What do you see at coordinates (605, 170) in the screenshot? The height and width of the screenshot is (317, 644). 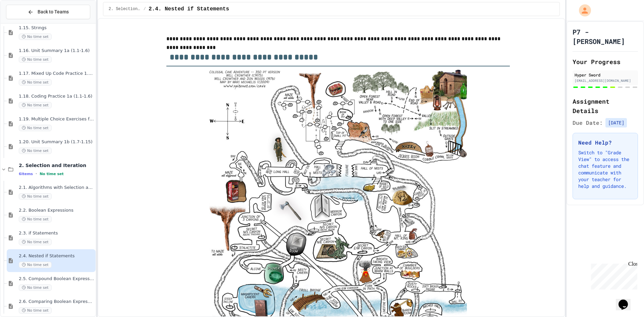 I see `p: Switch to "Grade View" to access the chat feature and communicate with your teacher for help and ...` at bounding box center [605, 170].